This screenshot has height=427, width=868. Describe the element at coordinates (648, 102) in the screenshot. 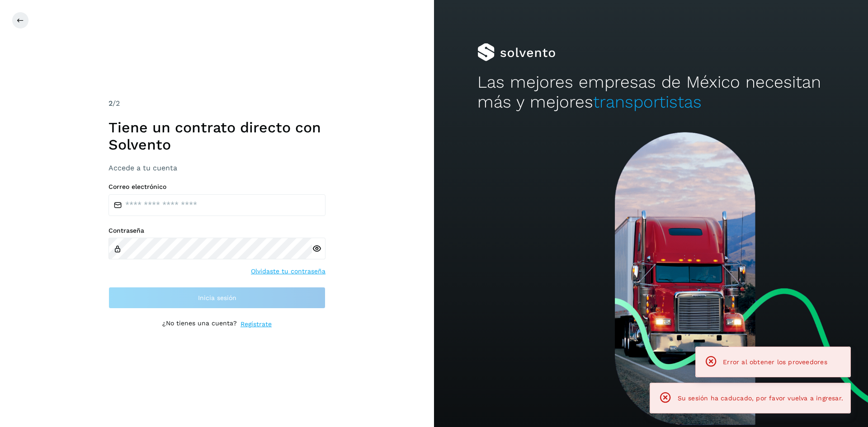

I see `span: transportistas` at that location.